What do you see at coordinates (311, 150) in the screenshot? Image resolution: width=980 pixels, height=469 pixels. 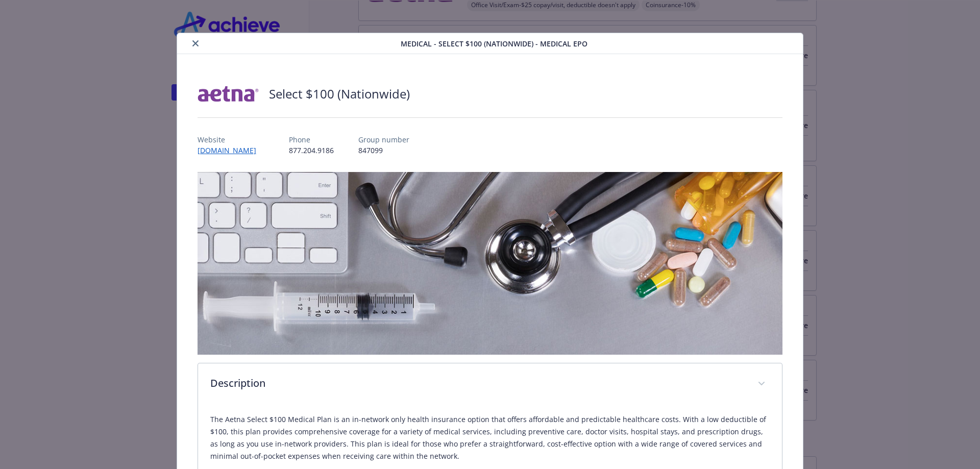 I see `p: 877.204.9186` at bounding box center [311, 150].